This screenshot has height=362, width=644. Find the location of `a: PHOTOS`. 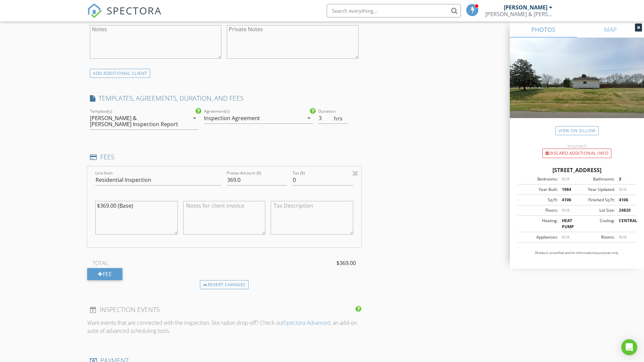

a: PHOTOS is located at coordinates (544, 29).